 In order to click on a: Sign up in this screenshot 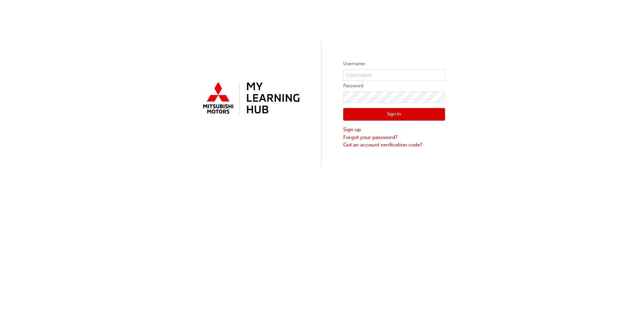, I will do `click(394, 130)`.